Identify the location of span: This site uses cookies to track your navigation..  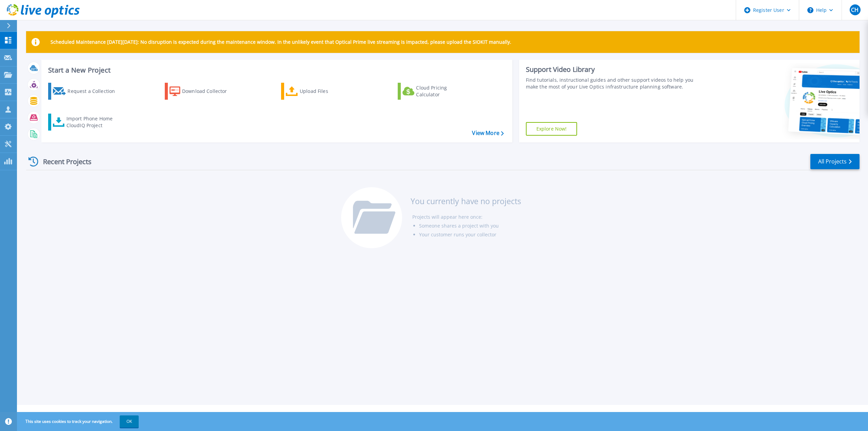
(79, 422).